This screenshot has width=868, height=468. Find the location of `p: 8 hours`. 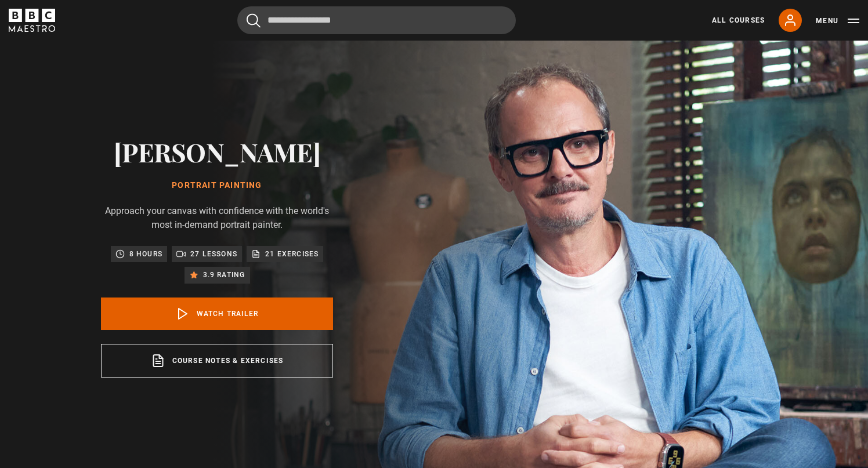

p: 8 hours is located at coordinates (146, 254).